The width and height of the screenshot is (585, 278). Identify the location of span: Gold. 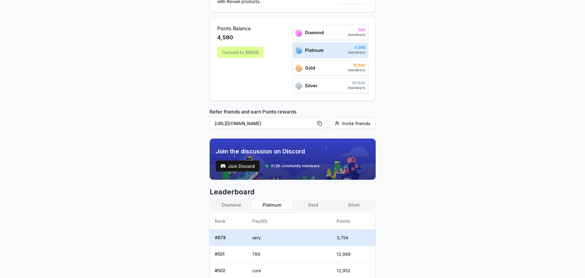
(310, 68).